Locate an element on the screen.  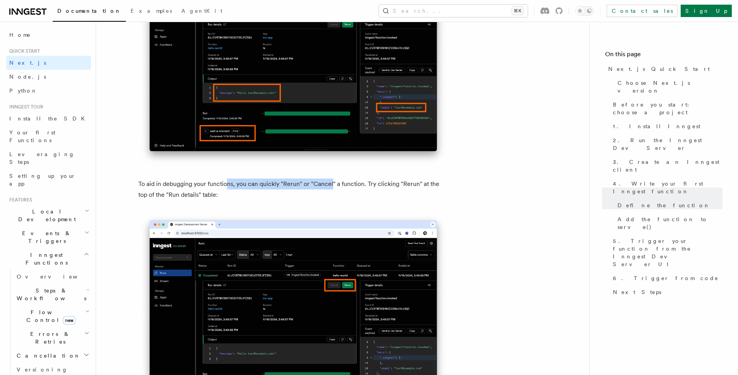
a: Node.js is located at coordinates (48, 77).